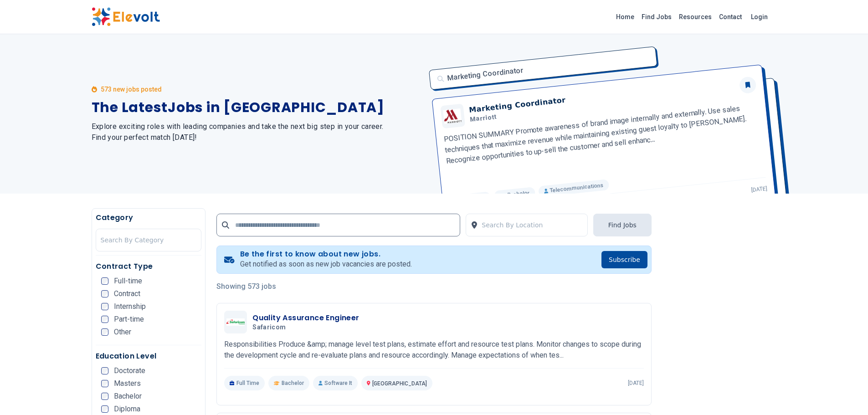 This screenshot has width=868, height=415. What do you see at coordinates (335, 383) in the screenshot?
I see `p: Software It` at bounding box center [335, 383].